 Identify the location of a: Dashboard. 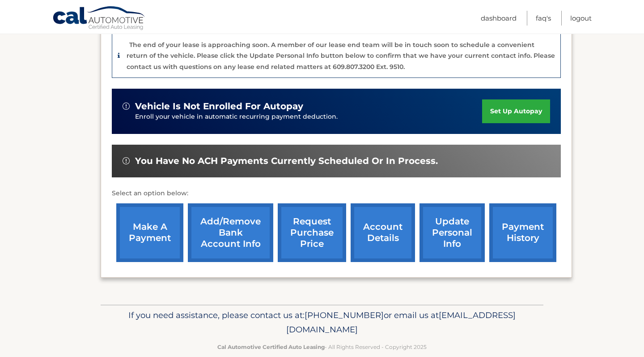
(499, 18).